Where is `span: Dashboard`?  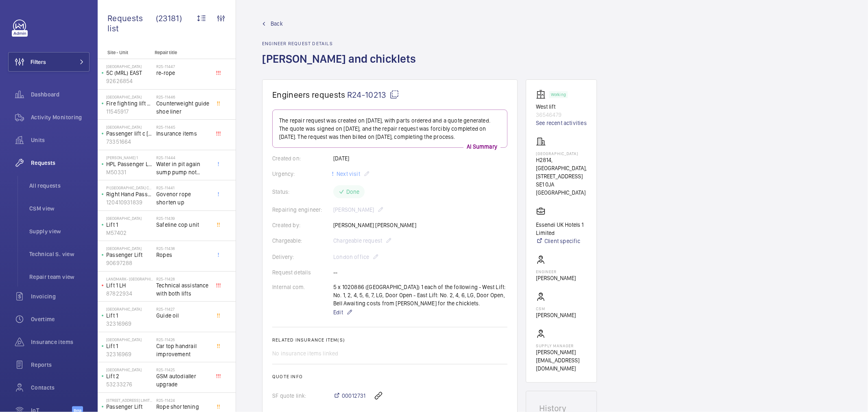
span: Dashboard is located at coordinates (60, 94).